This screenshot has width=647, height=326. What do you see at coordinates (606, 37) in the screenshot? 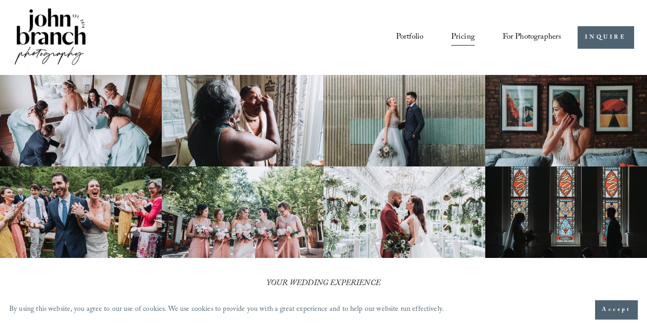
I see `a: INQUIRE` at bounding box center [606, 37].